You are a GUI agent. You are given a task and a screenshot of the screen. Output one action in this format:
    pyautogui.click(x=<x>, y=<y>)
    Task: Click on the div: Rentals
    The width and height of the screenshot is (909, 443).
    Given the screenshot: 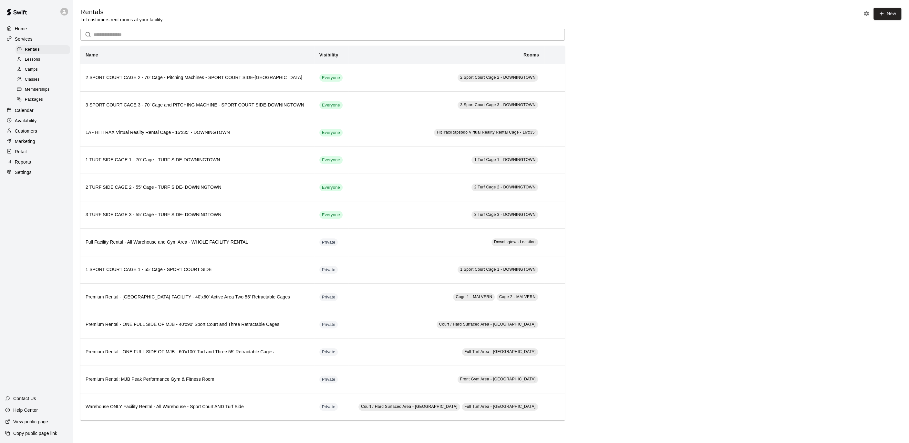 What is the action you would take?
    pyautogui.click(x=43, y=50)
    